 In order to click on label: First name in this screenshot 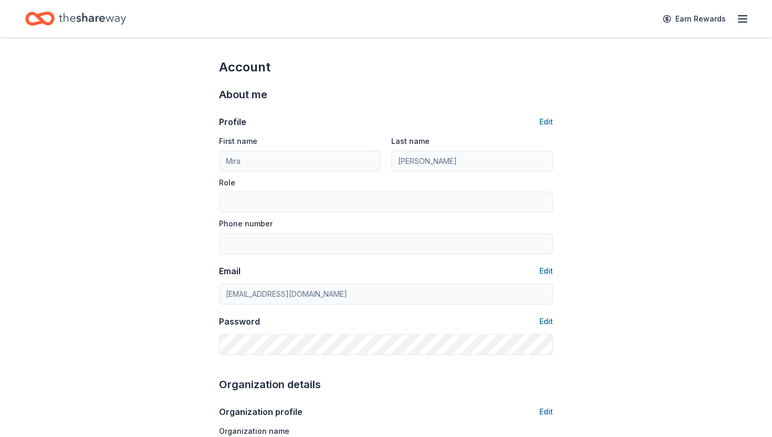, I will do `click(238, 141)`.